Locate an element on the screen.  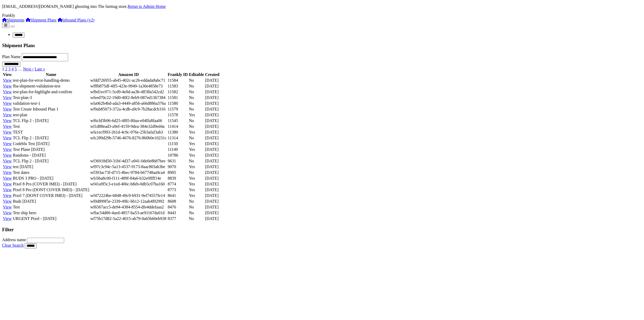
td: wf75b17d82-5a22-4015-ab79-0a65b60eb938 is located at coordinates (129, 218).